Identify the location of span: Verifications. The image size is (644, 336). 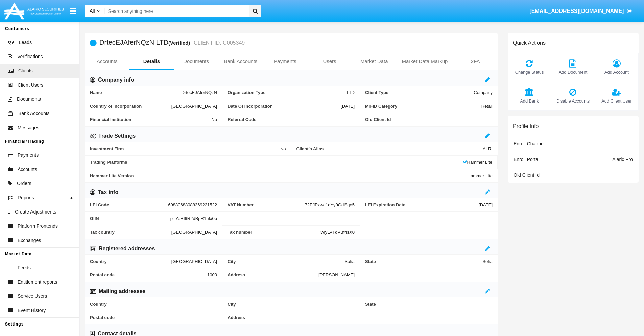
(29, 57).